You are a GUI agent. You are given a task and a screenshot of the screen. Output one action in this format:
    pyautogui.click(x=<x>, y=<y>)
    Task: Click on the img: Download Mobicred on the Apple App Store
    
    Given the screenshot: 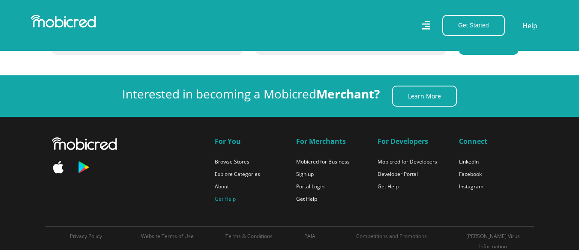 What is the action you would take?
    pyautogui.click(x=58, y=167)
    